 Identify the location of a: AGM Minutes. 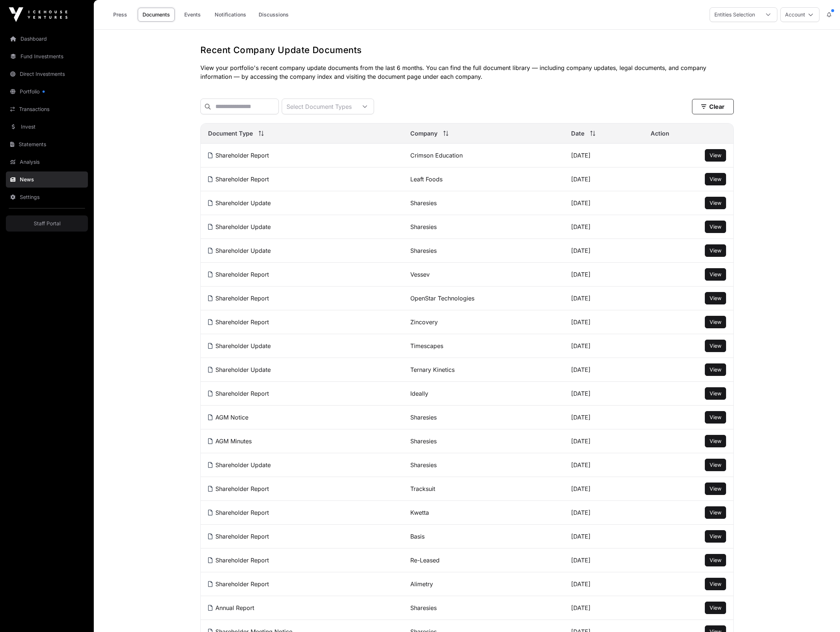
(230, 441).